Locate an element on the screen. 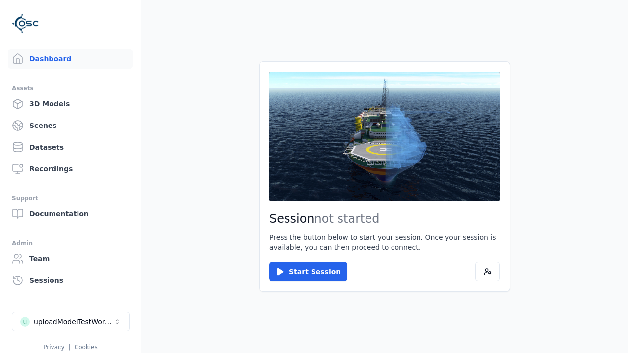 This screenshot has width=628, height=353. a: Cookies is located at coordinates (86, 347).